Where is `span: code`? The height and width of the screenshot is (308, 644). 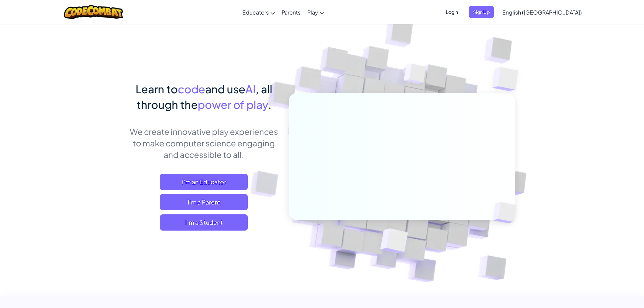 span: code is located at coordinates (191, 89).